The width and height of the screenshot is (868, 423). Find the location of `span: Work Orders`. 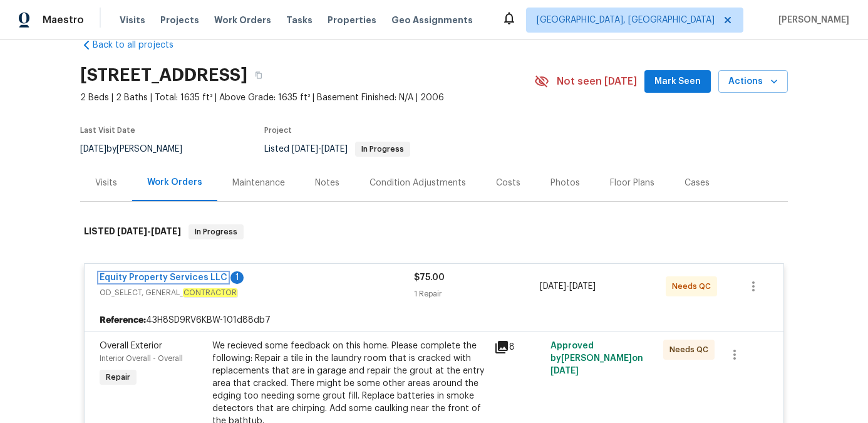

span: Work Orders is located at coordinates (242, 20).